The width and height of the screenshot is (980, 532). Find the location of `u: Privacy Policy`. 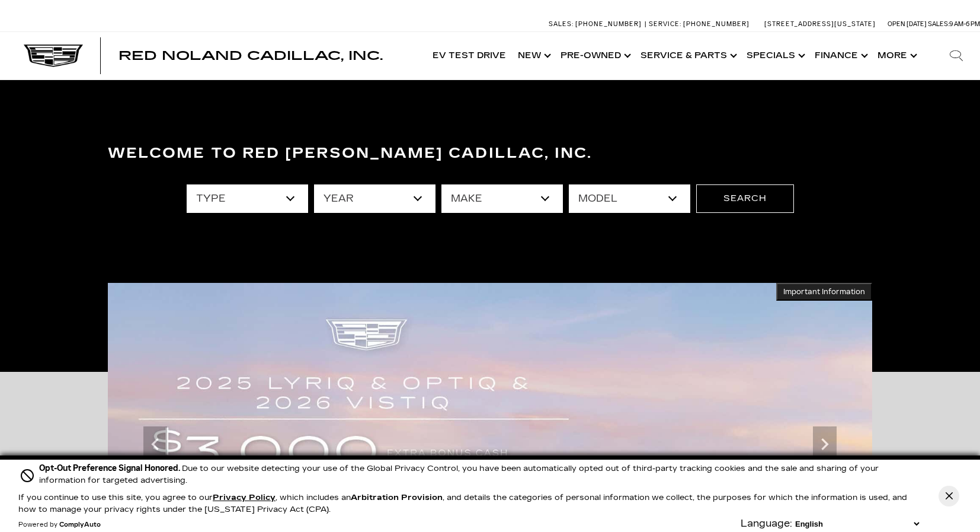

u: Privacy Policy is located at coordinates (244, 498).